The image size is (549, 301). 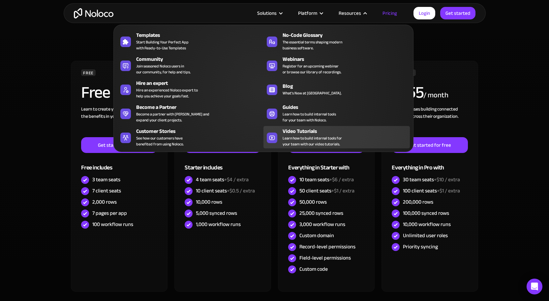 What do you see at coordinates (163, 69) in the screenshot?
I see `span: Join seasoned Noloco users in our community, for help and tips.` at bounding box center [163, 69].